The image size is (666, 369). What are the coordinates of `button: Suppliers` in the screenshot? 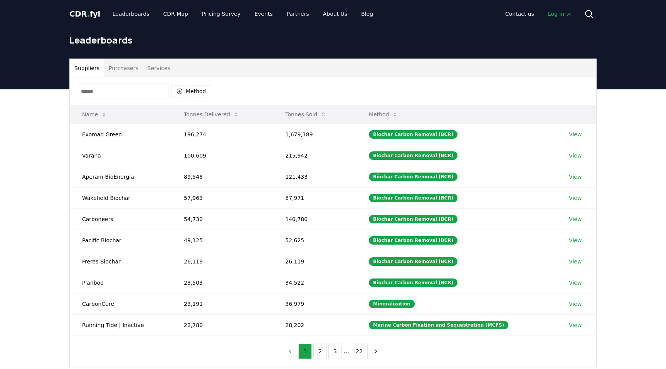 It's located at (87, 68).